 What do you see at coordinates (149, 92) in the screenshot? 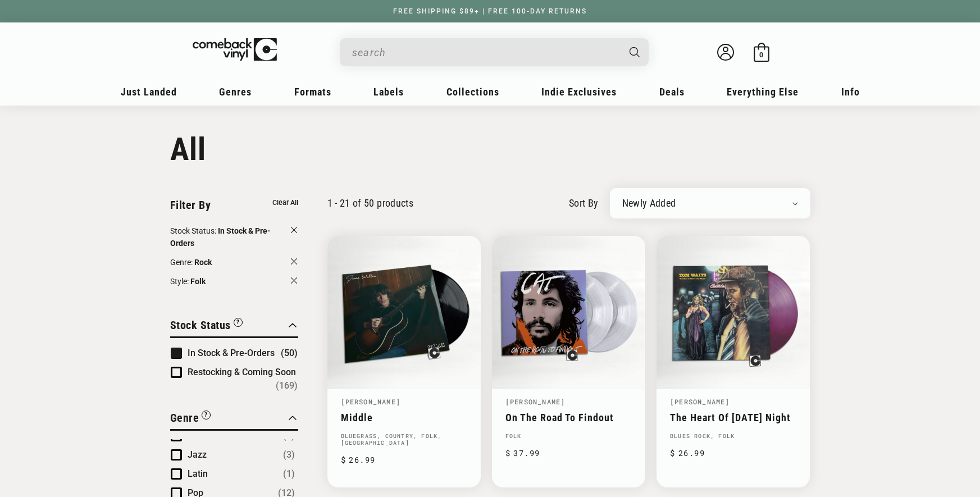
I see `span: Just Landed` at bounding box center [149, 92].